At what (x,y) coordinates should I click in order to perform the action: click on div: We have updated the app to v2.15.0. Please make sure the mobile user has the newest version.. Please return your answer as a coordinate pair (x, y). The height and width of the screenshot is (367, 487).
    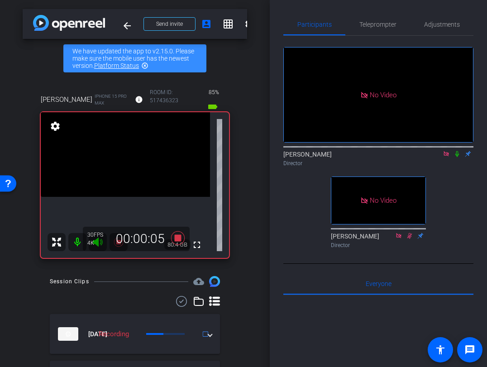
    Looking at the image, I should click on (135, 58).